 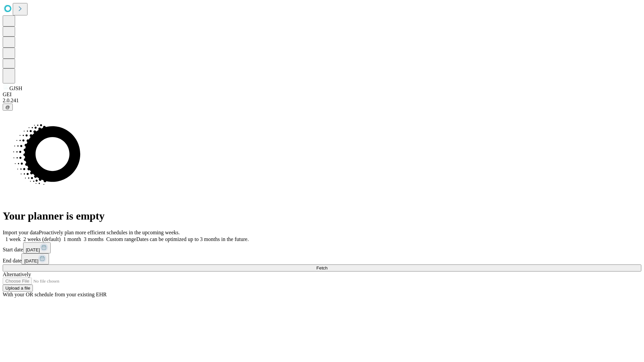 I want to click on div: GEI, so click(x=322, y=95).